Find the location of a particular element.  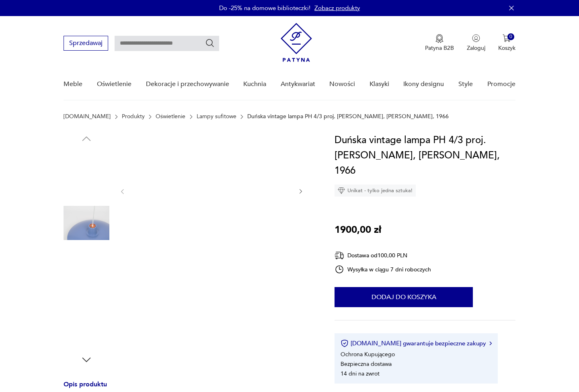

button: Sprzedawaj is located at coordinates (86, 43).